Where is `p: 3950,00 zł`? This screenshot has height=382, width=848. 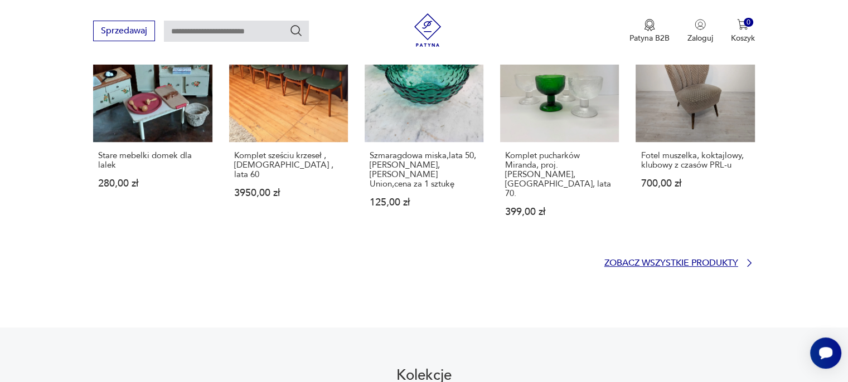 p: 3950,00 zł is located at coordinates (288, 193).